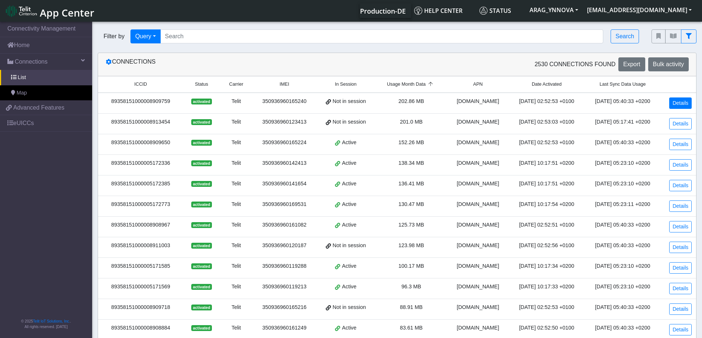 The height and width of the screenshot is (338, 702). I want to click on img: logo-telit-cinterion-gw-new.png, so click(21, 11).